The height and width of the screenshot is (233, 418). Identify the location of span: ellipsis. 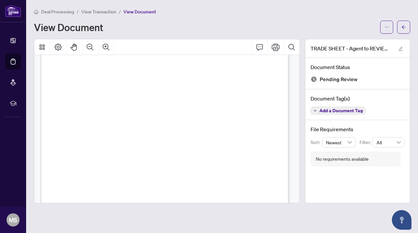
(387, 27).